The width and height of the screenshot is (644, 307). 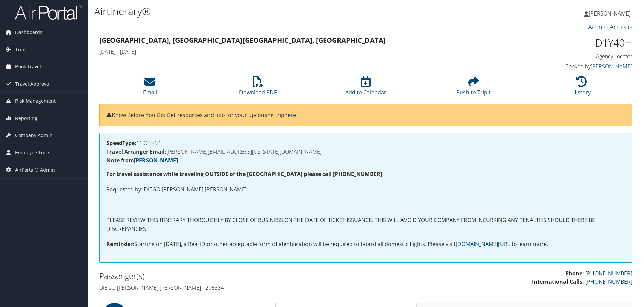 What do you see at coordinates (26, 118) in the screenshot?
I see `span: Reporting` at bounding box center [26, 118].